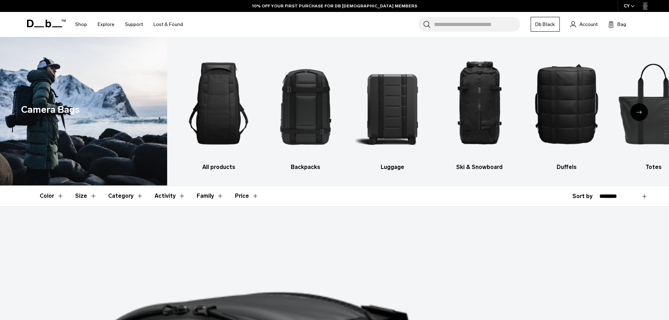 This screenshot has width=669, height=320. I want to click on a: Db Luggage, so click(393, 109).